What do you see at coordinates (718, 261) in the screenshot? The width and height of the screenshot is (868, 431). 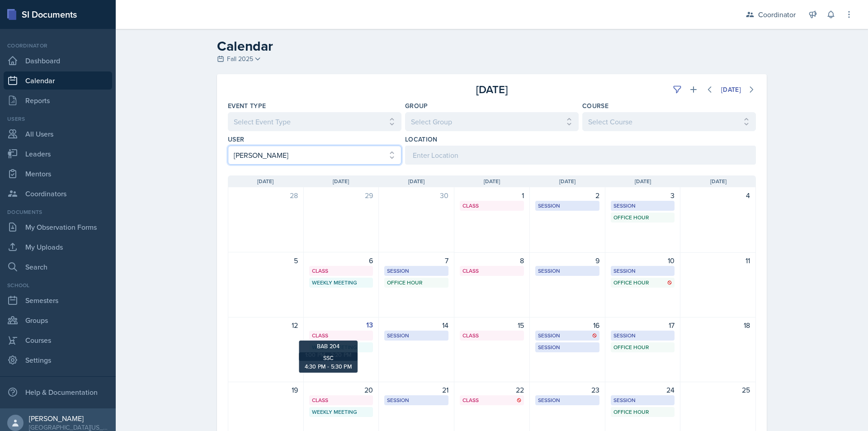 I see `div: 11` at bounding box center [718, 261].